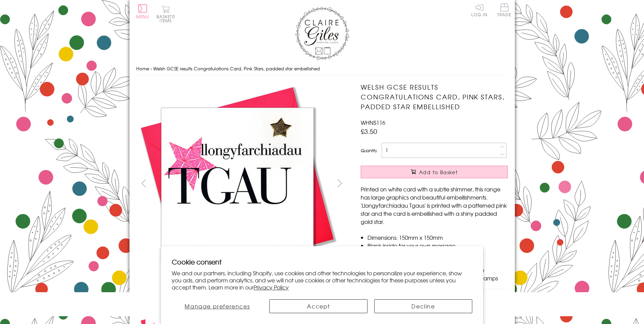 This screenshot has height=324, width=644. Describe the element at coordinates (142, 17) in the screenshot. I see `span: Menu` at that location.